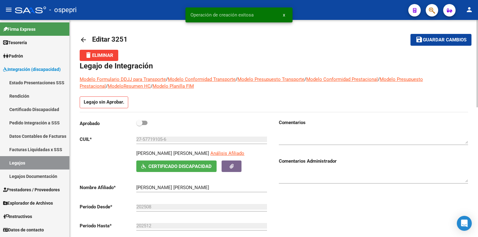  What do you see at coordinates (222, 15) in the screenshot?
I see `span: Operación de creación exitosa` at bounding box center [222, 15].